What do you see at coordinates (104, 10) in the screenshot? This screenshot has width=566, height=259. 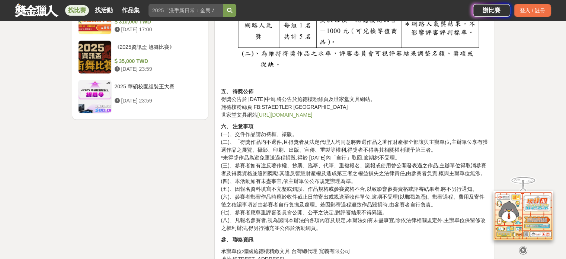 I see `a: 找活動` at bounding box center [104, 10].